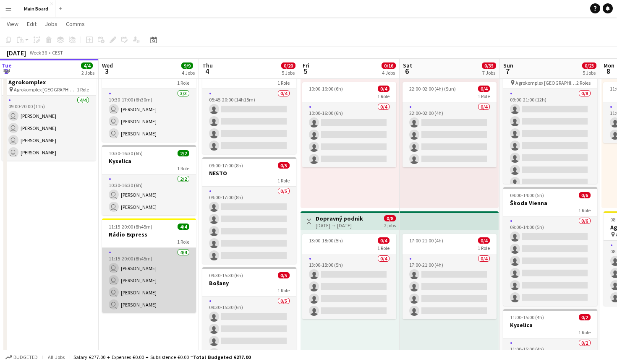 Image resolution: width=617 pixels, height=364 pixels. I want to click on app-card-role: 0/410:00-16:00 (6h), so click(349, 134).